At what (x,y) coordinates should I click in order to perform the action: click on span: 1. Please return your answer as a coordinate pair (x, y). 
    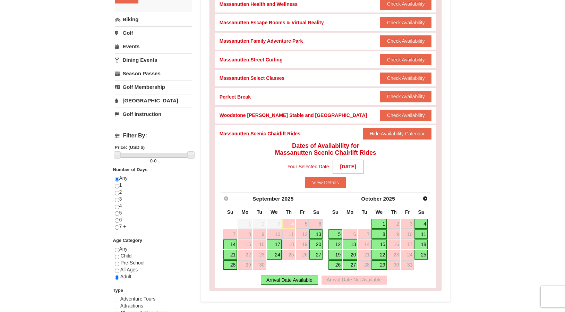
    Looking at the image, I should click on (245, 224).